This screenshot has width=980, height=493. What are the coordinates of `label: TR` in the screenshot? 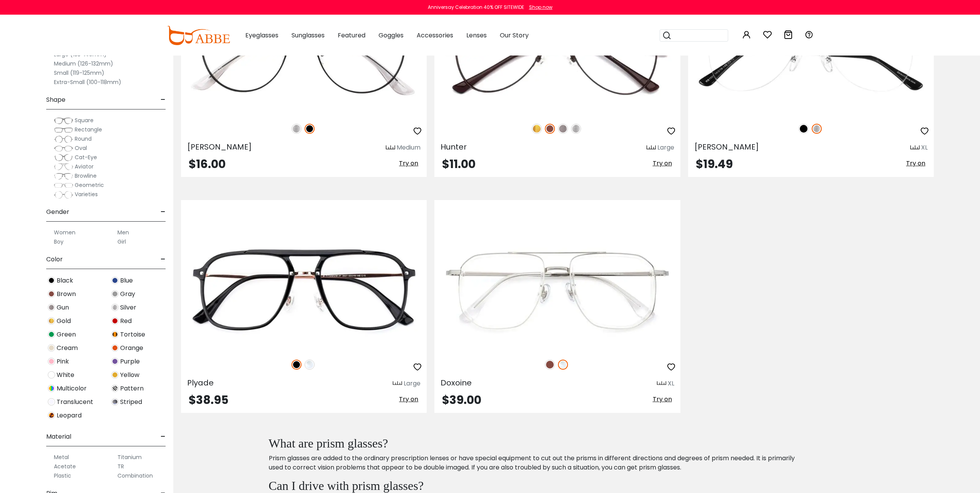 It's located at (121, 466).